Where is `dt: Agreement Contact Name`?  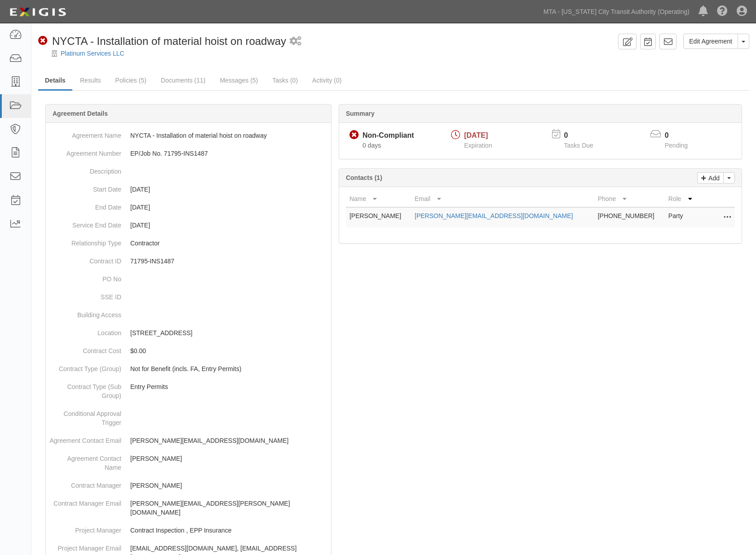 dt: Agreement Contact Name is located at coordinates (86, 461).